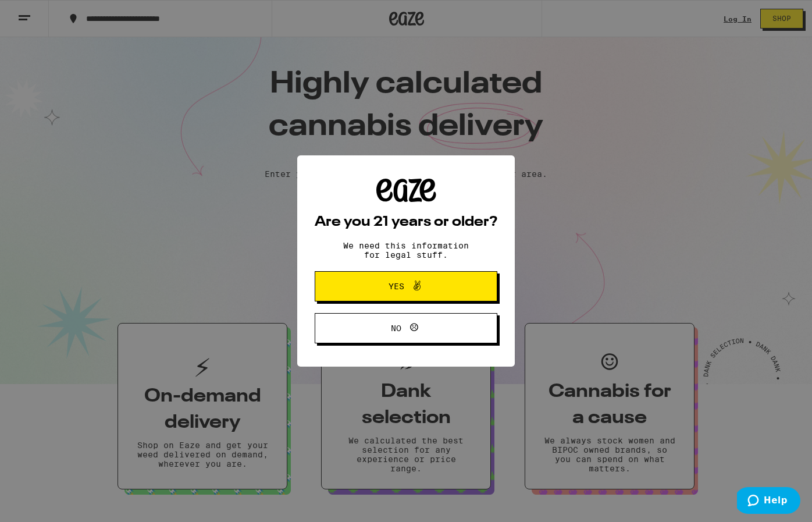 The width and height of the screenshot is (812, 522). What do you see at coordinates (406, 328) in the screenshot?
I see `button: No` at bounding box center [406, 328].